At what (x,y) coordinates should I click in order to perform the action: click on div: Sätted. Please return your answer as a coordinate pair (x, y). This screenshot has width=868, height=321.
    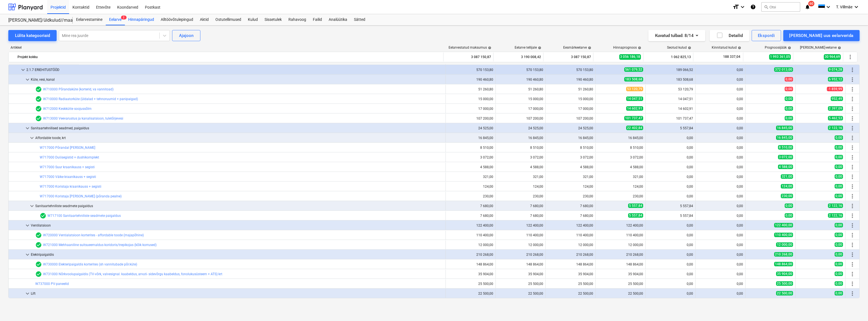
    Looking at the image, I should click on (360, 20).